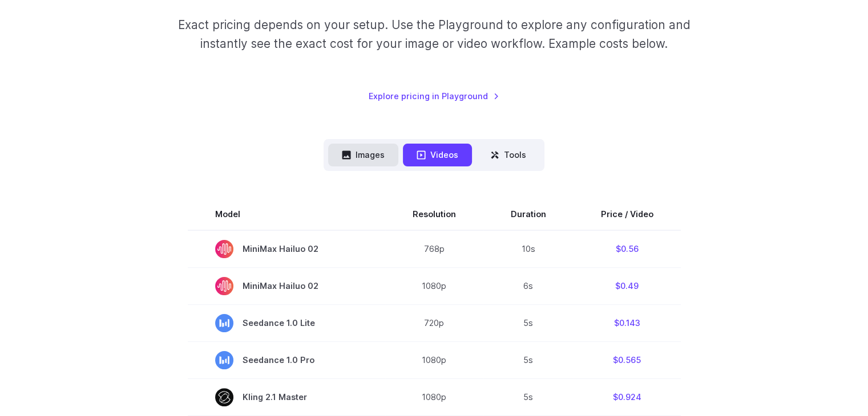 The width and height of the screenshot is (868, 416). What do you see at coordinates (286, 214) in the screenshot?
I see `th: Model` at bounding box center [286, 214].